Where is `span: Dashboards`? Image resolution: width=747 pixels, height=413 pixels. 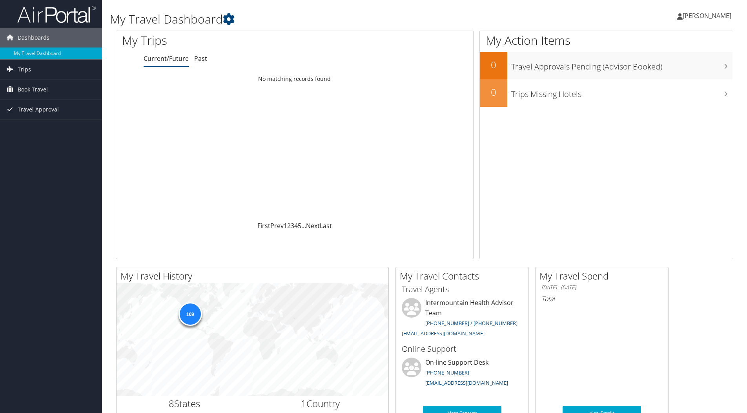 span: Dashboards is located at coordinates (33, 38).